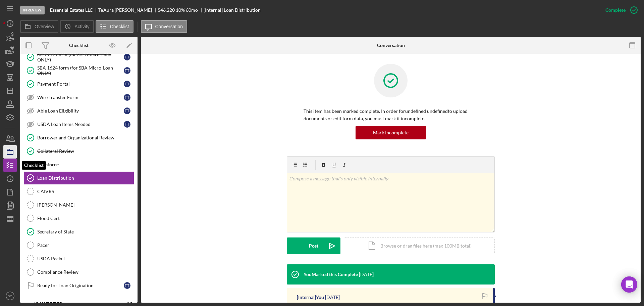 The width and height of the screenshot is (644, 306). What do you see at coordinates (85, 138) in the screenshot?
I see `div: Borrower and Organizational Review` at bounding box center [85, 138].